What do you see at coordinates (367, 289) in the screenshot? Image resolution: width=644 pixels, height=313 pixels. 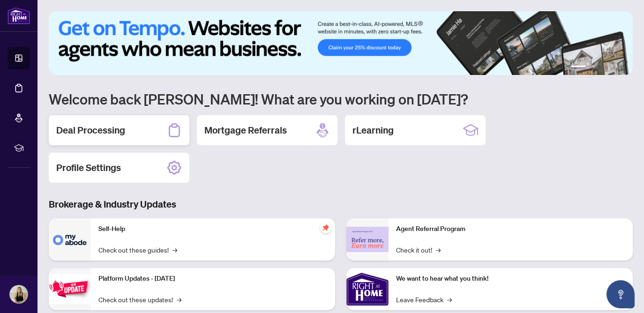 I see `img: We want to hear what you think!` at bounding box center [367, 289].